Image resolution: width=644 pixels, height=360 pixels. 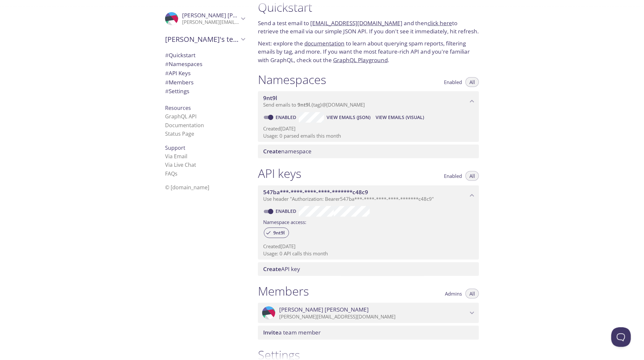 I want to click on div: Create API Key, so click(x=369, y=269).